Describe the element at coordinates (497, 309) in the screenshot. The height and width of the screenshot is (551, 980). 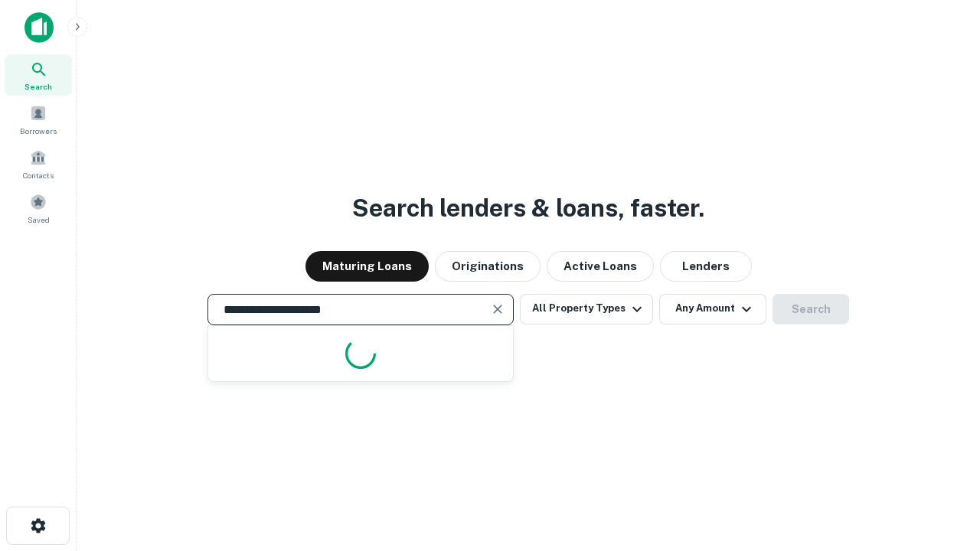
I see `button: Clear` at that location.